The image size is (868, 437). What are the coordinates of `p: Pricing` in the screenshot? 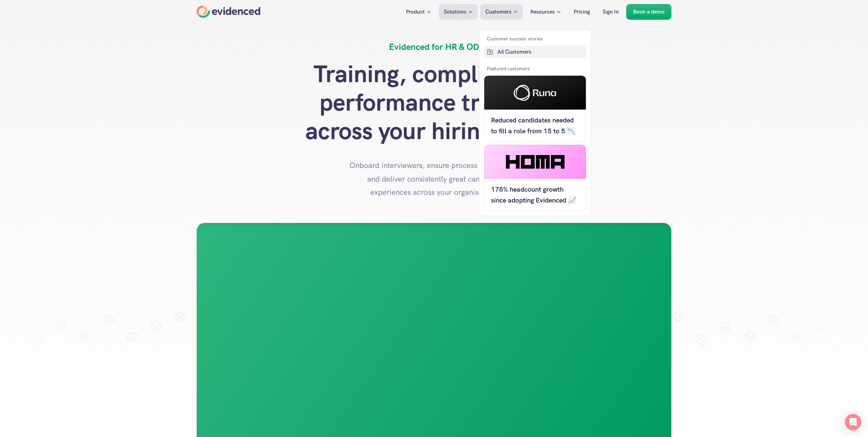 It's located at (582, 12).